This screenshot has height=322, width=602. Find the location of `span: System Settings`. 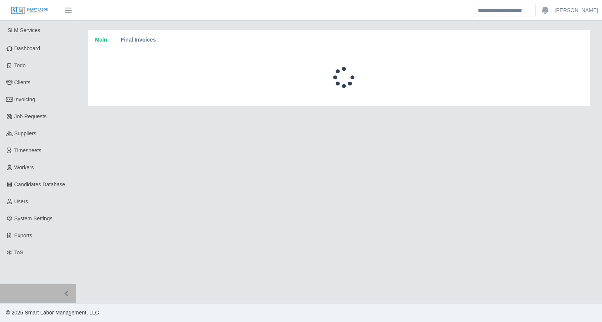

span: System Settings is located at coordinates (33, 219).